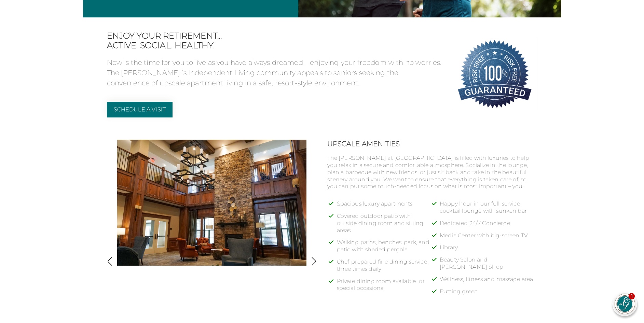  What do you see at coordinates (432, 143) in the screenshot?
I see `h2: Upscale Amenities` at bounding box center [432, 143].